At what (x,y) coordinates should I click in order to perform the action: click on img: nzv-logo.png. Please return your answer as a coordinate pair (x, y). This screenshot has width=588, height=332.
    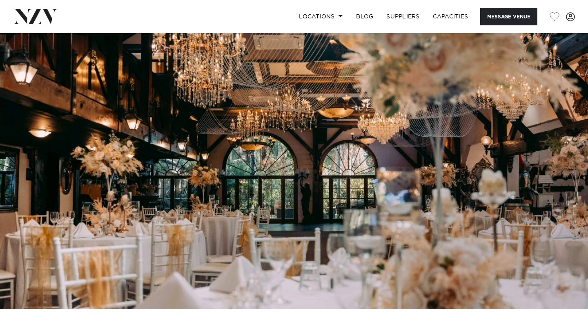
    Looking at the image, I should click on (35, 16).